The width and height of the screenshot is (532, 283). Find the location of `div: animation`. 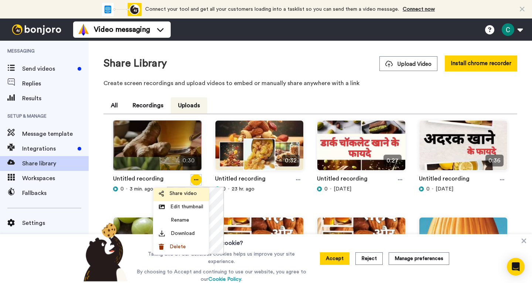

div: animation is located at coordinates (121, 9).